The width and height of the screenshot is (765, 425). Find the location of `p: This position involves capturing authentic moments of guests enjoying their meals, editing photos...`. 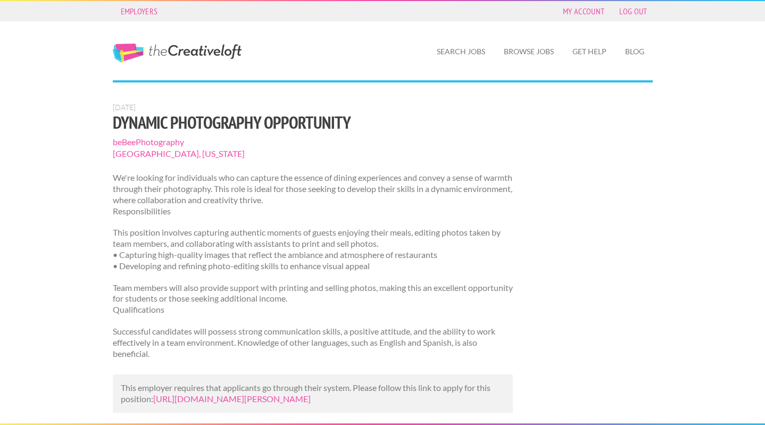

p: This position involves capturing authentic moments of guests enjoying their meals, editing photos... is located at coordinates (313, 249).